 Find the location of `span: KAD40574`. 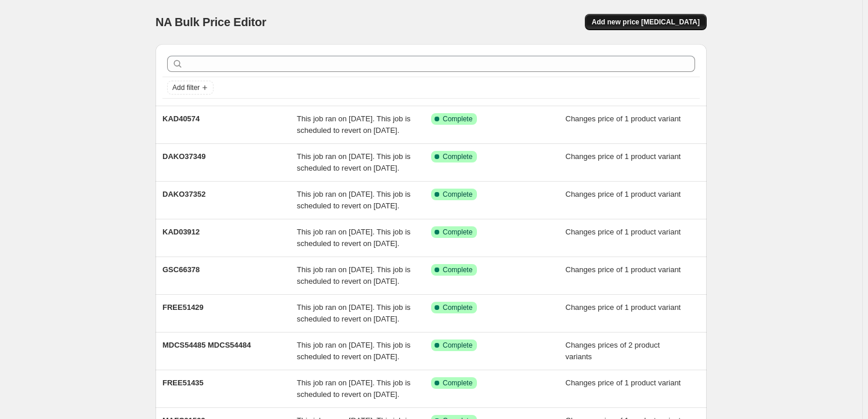

span: KAD40574 is located at coordinates (181, 119).